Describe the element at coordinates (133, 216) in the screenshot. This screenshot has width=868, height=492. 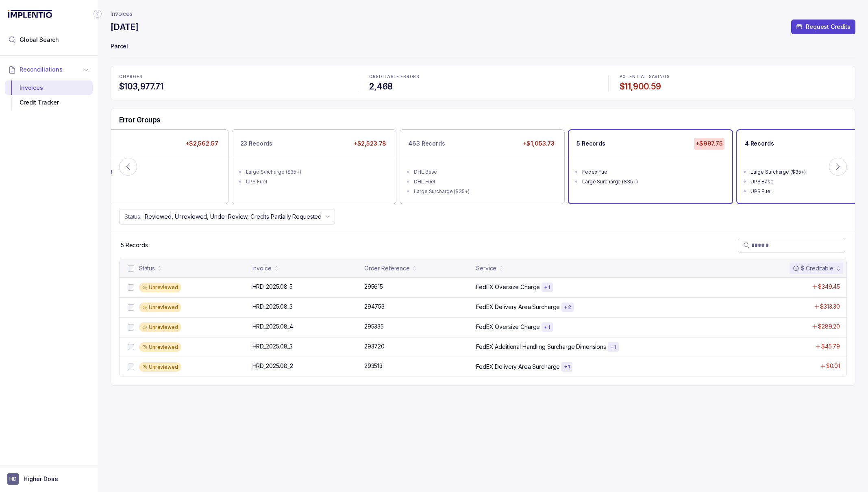
I see `p: Status:` at that location.